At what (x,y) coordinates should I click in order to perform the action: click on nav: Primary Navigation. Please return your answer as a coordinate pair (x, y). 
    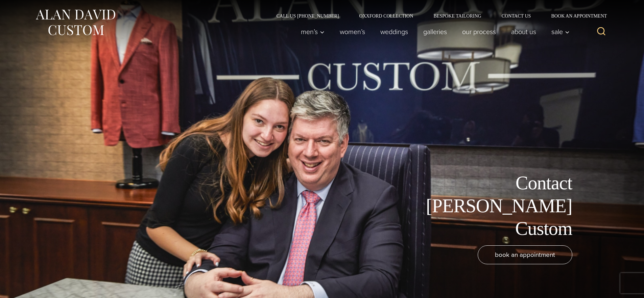
    Looking at the image, I should click on (433, 31).